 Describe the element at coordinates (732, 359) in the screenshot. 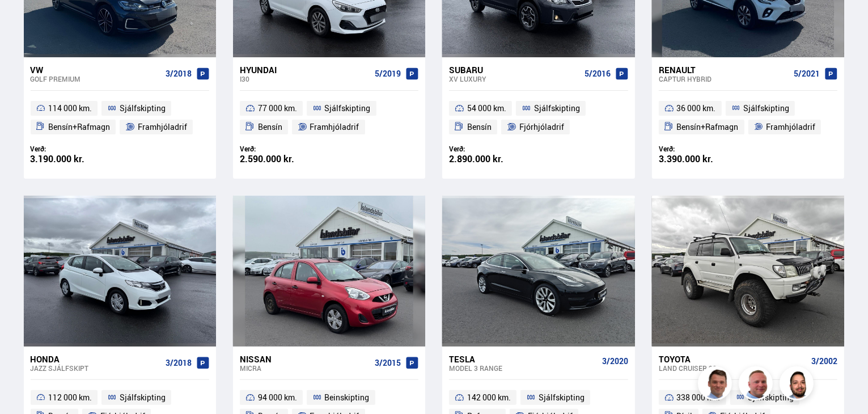

I see `div: Toyota` at that location.